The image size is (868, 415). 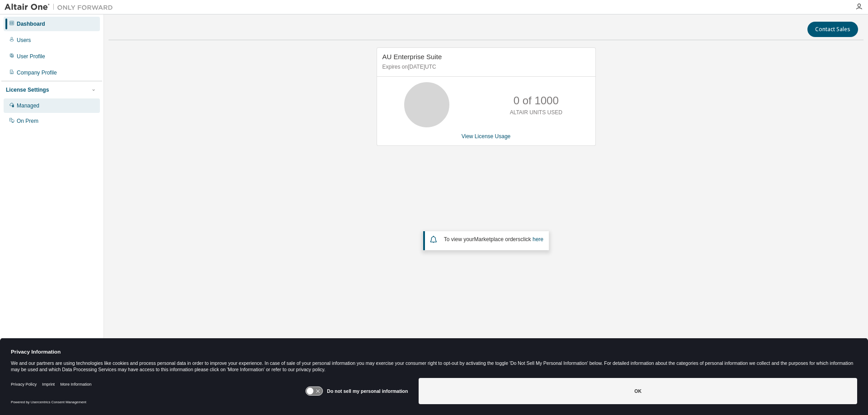 I want to click on button: Contact Sales, so click(x=833, y=30).